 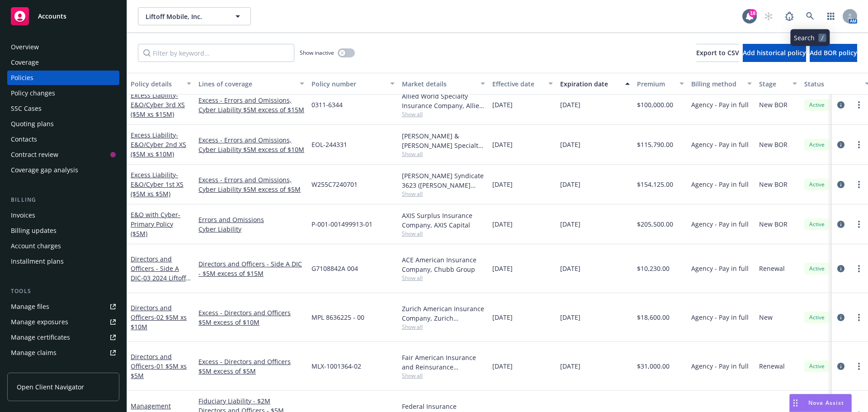 I want to click on button: Expiration date, so click(x=595, y=83).